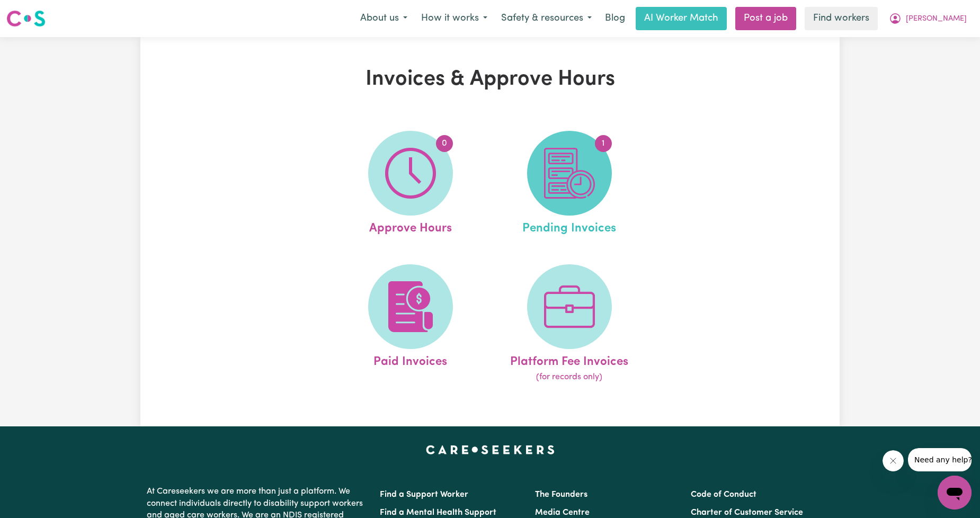 Image resolution: width=980 pixels, height=518 pixels. What do you see at coordinates (747, 513) in the screenshot?
I see `a: Charter of Customer Service` at bounding box center [747, 513].